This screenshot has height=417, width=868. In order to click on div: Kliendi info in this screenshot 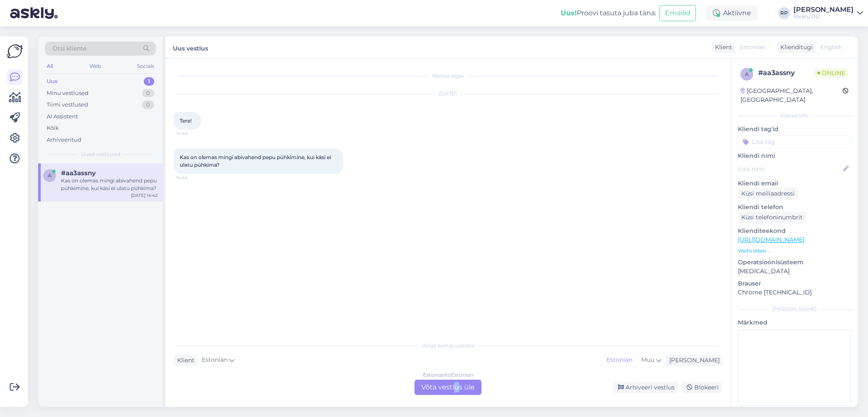, I will do `click(794, 116)`.